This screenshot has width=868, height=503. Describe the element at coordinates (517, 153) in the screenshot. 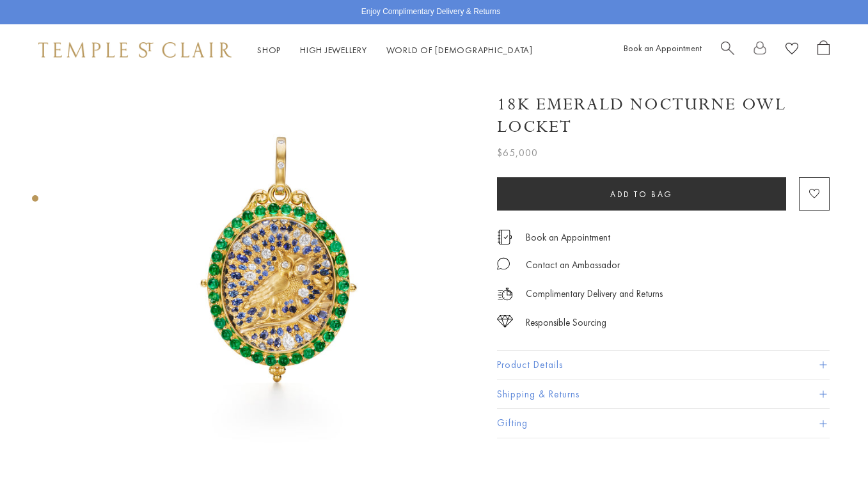

I see `span: $65,000` at that location.